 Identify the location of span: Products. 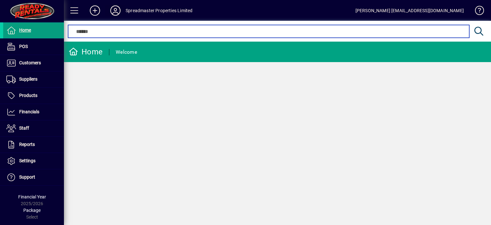
(28, 95).